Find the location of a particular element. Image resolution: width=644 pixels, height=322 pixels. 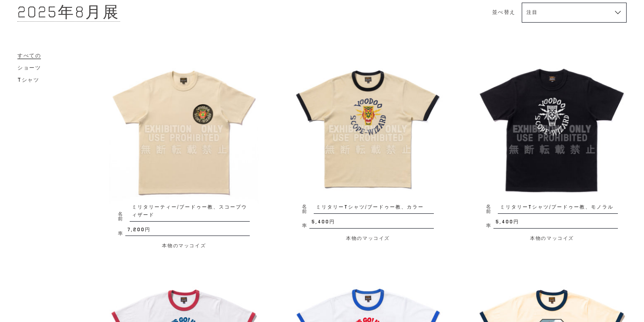

span: 2025年8月展 is located at coordinates (69, 12).